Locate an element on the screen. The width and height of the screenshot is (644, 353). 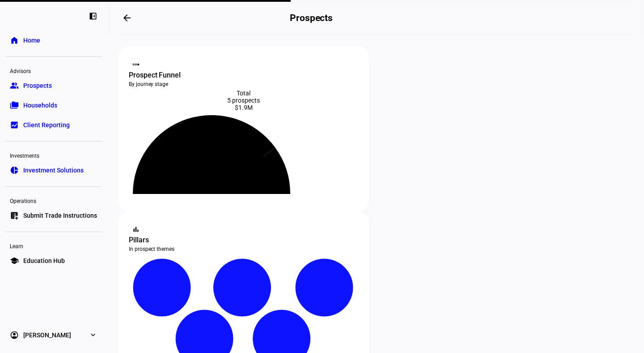
eth-mat-symbol: home is located at coordinates (14, 40).